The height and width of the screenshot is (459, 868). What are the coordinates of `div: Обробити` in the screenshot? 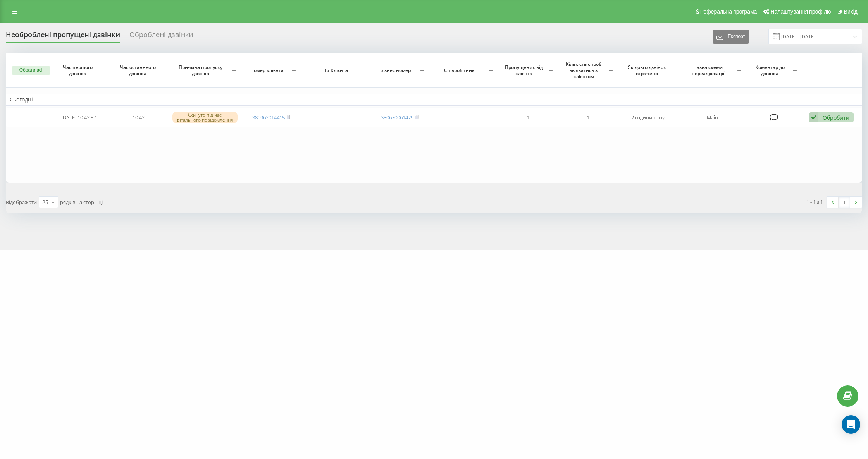 It's located at (836, 117).